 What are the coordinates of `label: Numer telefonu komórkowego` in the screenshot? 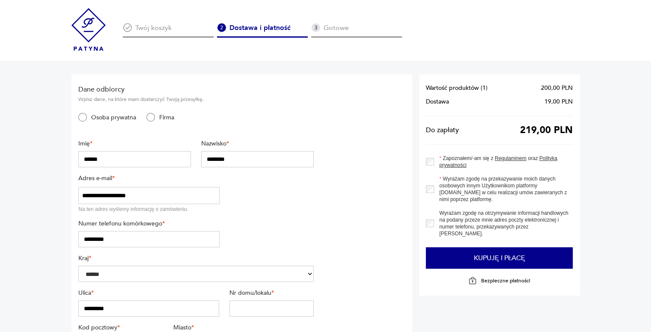 It's located at (149, 223).